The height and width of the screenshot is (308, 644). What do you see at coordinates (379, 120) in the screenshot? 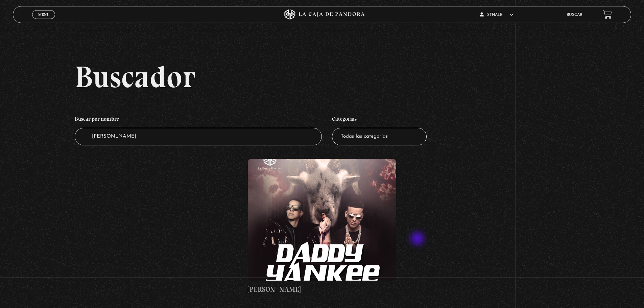
I see `h4: Categorías` at bounding box center [379, 120].